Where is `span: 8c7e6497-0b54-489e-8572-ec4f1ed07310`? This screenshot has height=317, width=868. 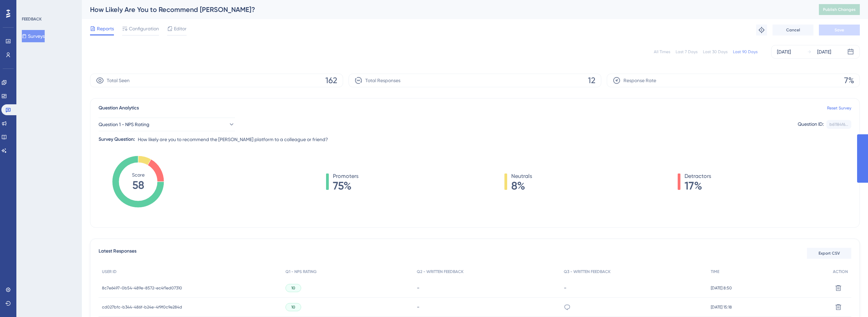
span: 8c7e6497-0b54-489e-8572-ec4f1ed07310 is located at coordinates (142, 288).